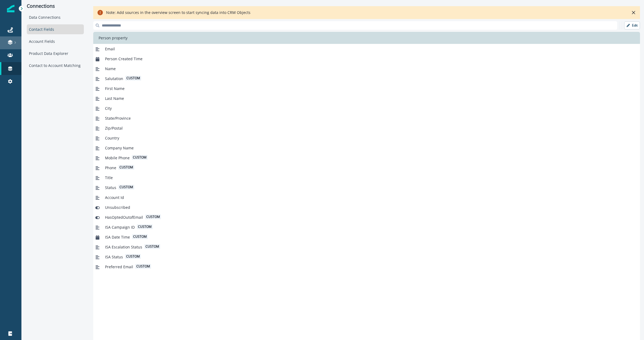  What do you see at coordinates (119, 267) in the screenshot?
I see `span: Preferred Email` at bounding box center [119, 267].